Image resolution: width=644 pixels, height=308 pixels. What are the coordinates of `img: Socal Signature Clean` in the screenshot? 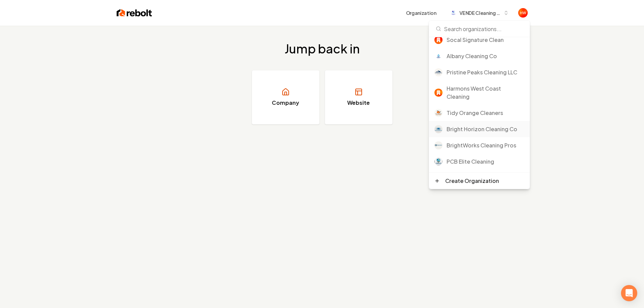 It's located at (439, 40).